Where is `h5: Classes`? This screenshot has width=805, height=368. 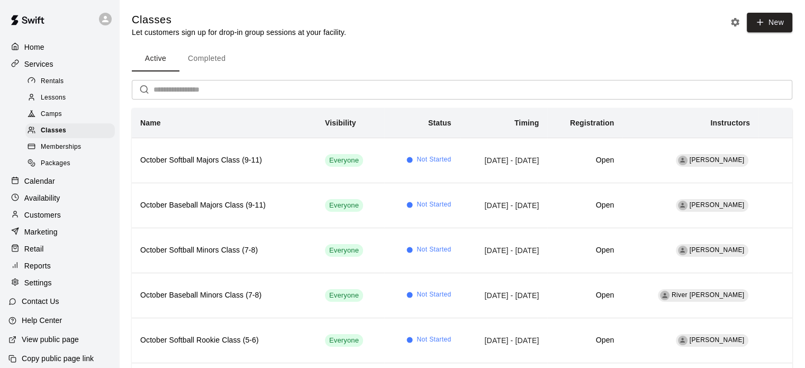
h5: Classes is located at coordinates (239, 20).